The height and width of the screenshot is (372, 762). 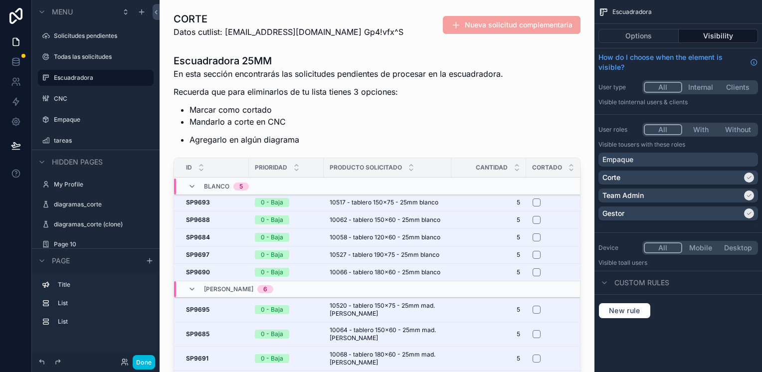 I want to click on span: Producto solicitado, so click(x=365, y=168).